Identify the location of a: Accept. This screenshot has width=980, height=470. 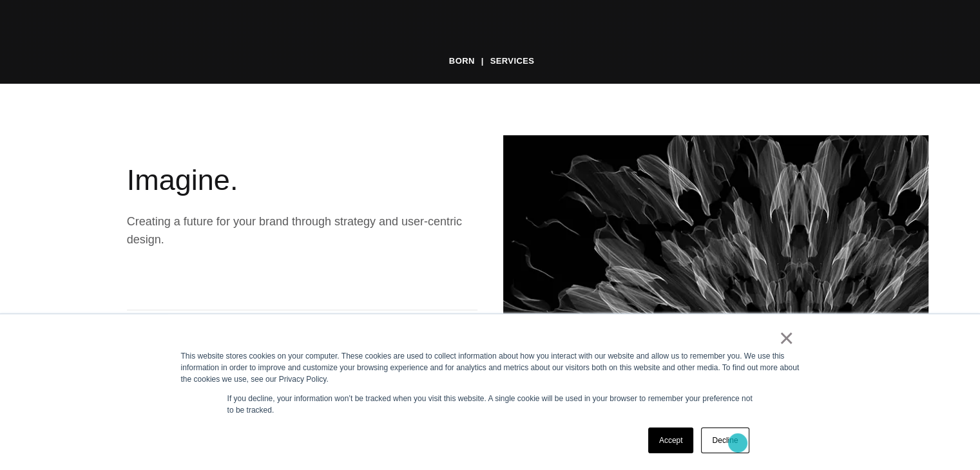
(671, 441).